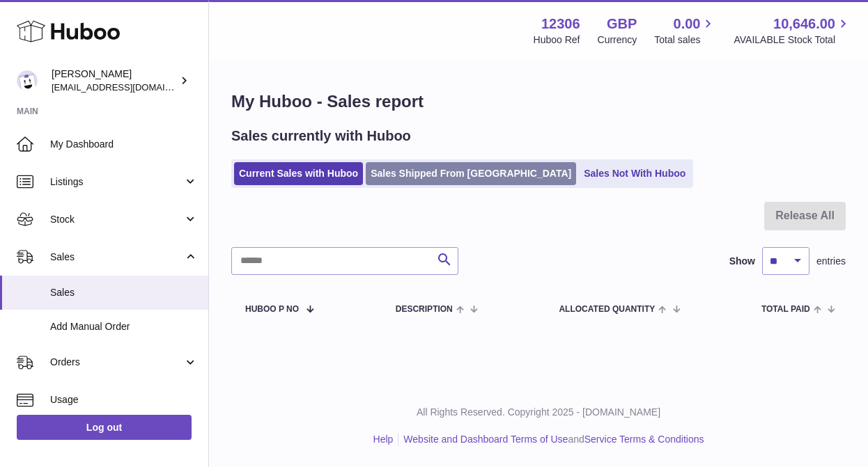  Describe the element at coordinates (792, 40) in the screenshot. I see `span: AVAILABLE Stock Total` at that location.